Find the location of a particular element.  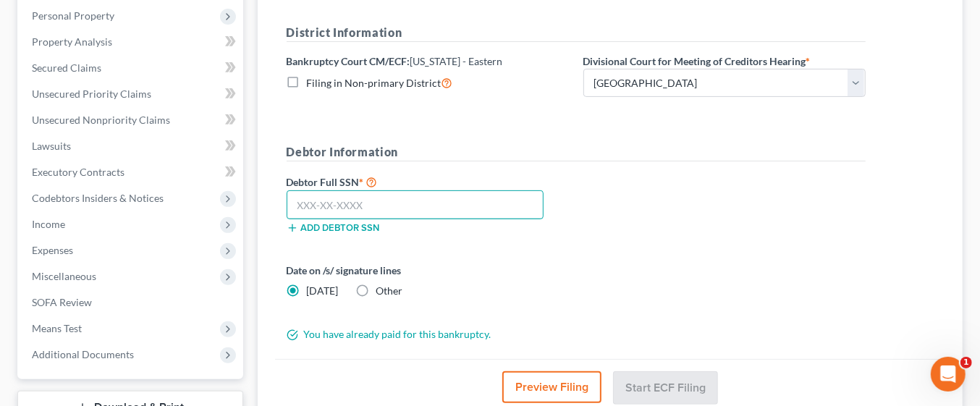

label: Divisional Court for Meeting of Creditors Hearing is located at coordinates (697, 61).